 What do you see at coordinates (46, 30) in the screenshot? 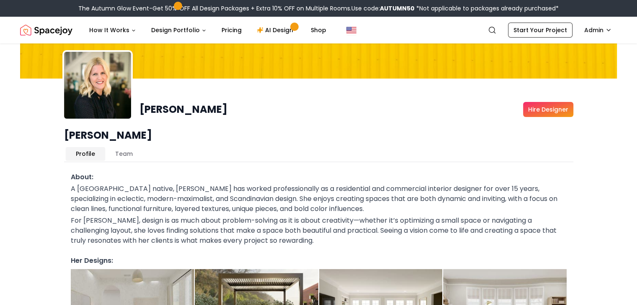
I see `img: Spacejoy Logo` at bounding box center [46, 30].